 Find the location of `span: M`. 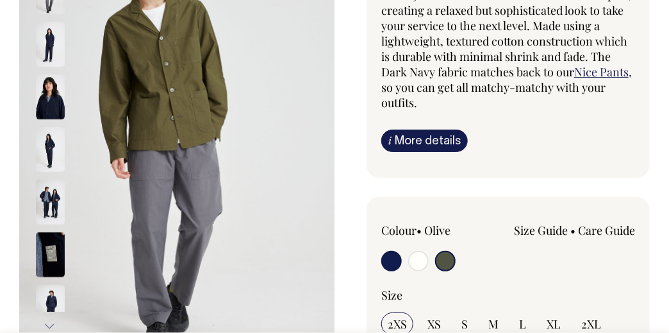

span: M is located at coordinates (494, 324).